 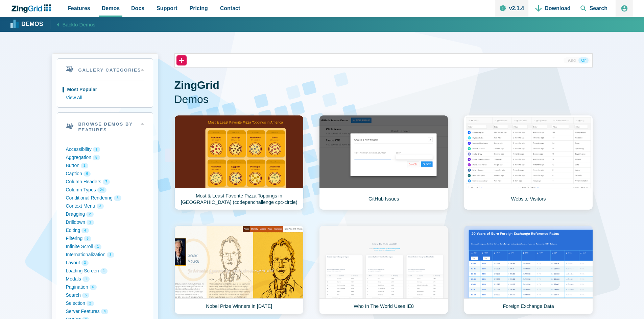 I want to click on button: Modals 1, so click(x=104, y=279).